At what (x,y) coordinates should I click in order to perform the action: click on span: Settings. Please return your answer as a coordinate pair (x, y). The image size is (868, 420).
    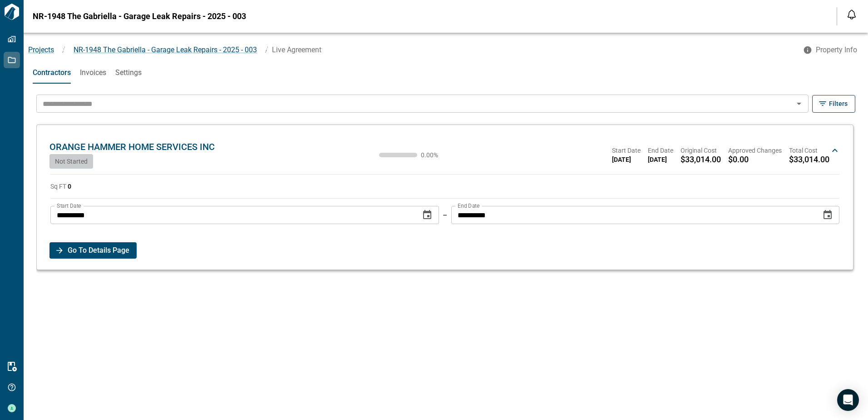
    Looking at the image, I should click on (129, 73).